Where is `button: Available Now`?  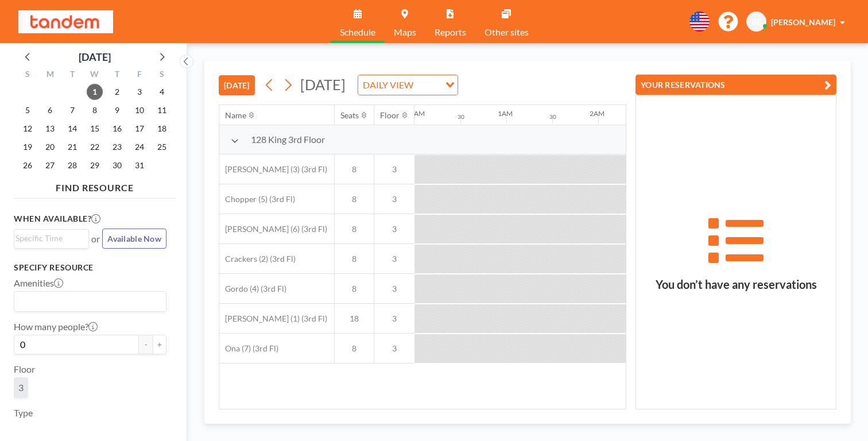
button: Available Now is located at coordinates (134, 238).